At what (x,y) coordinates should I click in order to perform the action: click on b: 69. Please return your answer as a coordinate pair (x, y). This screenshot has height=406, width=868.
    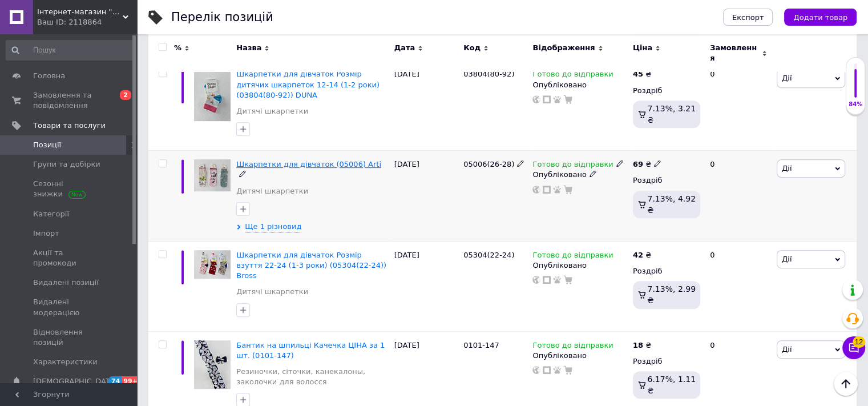
    Looking at the image, I should click on (638, 164).